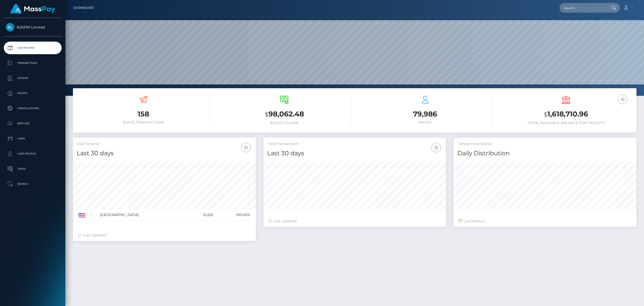  Describe the element at coordinates (33, 169) in the screenshot. I see `p: Taxes` at that location.